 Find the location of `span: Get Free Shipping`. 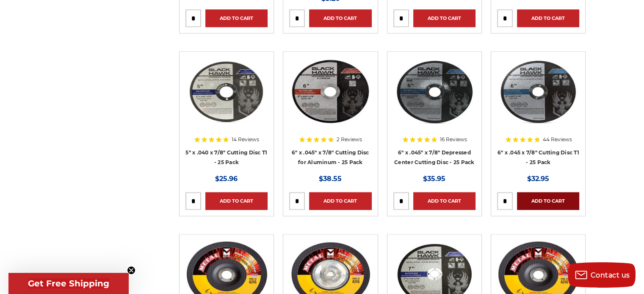

span: Get Free Shipping is located at coordinates (69, 284).